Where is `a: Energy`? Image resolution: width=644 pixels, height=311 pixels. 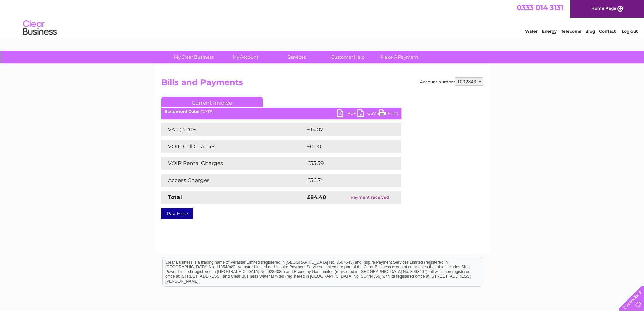
a: Energy is located at coordinates (550, 31).